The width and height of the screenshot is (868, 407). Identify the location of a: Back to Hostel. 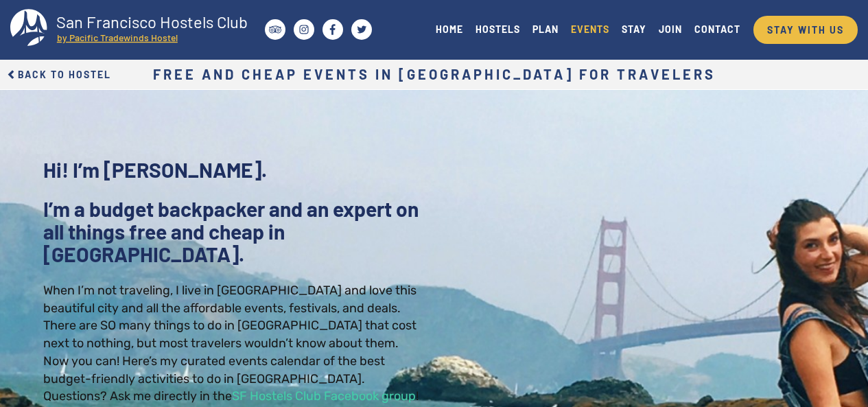
(59, 74).